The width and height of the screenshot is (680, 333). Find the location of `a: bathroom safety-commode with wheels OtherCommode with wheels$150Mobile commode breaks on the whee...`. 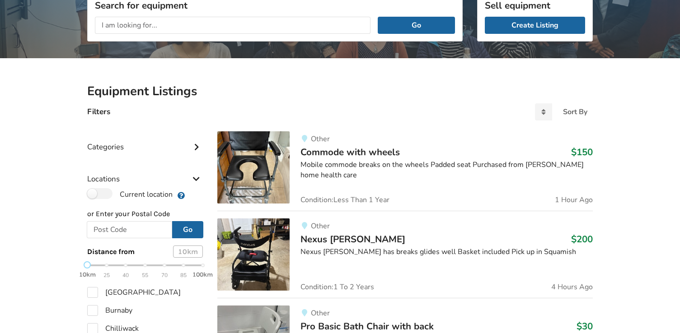

a: bathroom safety-commode with wheels OtherCommode with wheels$150Mobile commode breaks on the whee... is located at coordinates (405, 171).